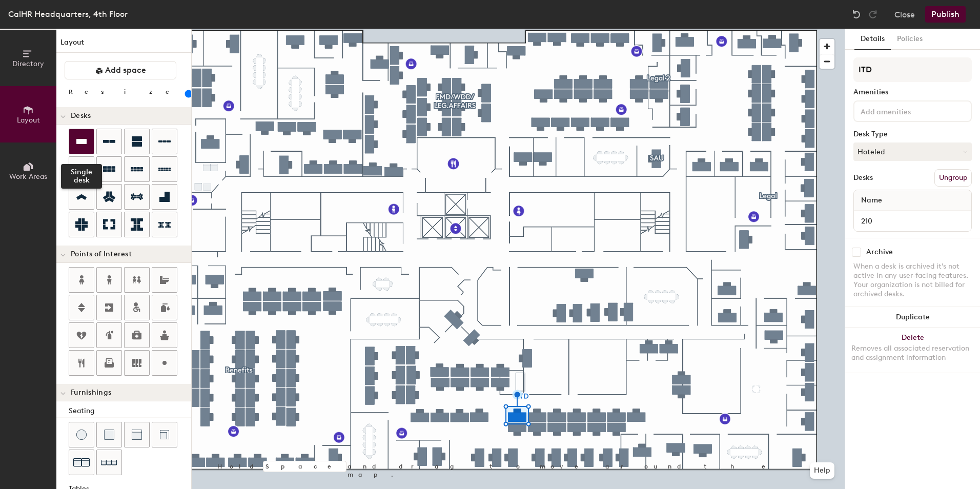 The width and height of the screenshot is (980, 489). Describe the element at coordinates (905, 14) in the screenshot. I see `button: Close` at that location.